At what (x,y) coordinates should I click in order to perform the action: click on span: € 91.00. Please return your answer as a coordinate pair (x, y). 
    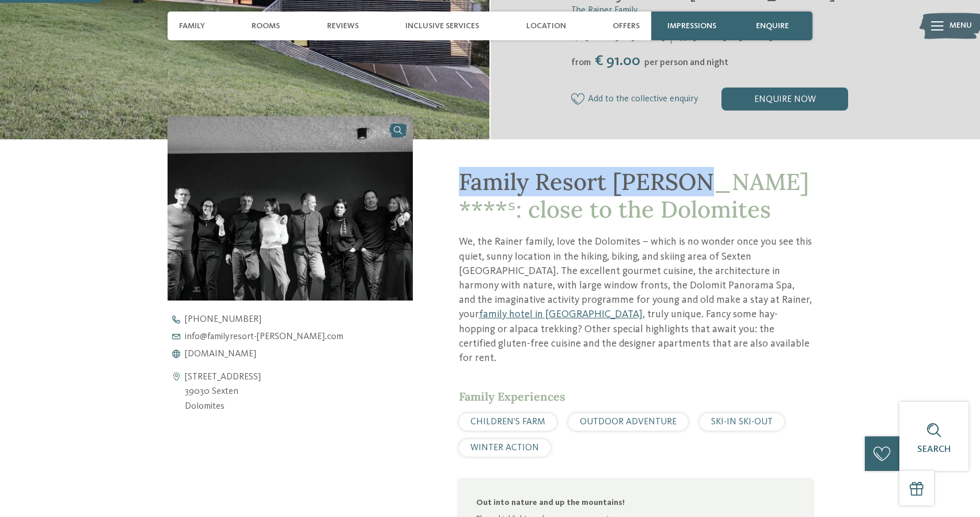
    Looking at the image, I should click on (617, 61).